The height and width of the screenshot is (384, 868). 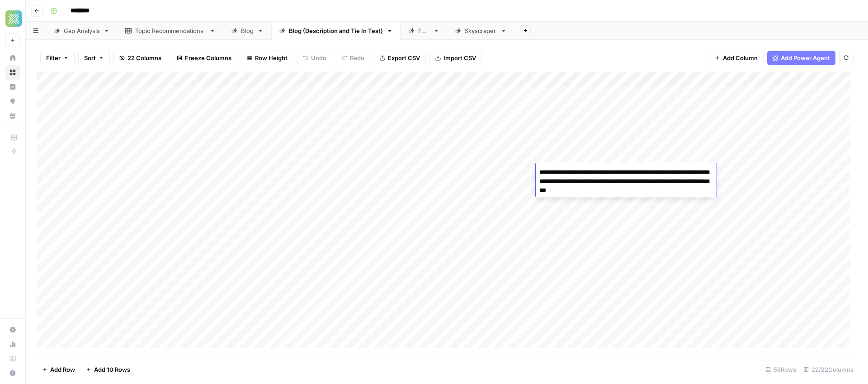 I want to click on span: Freeze Columns, so click(x=208, y=58).